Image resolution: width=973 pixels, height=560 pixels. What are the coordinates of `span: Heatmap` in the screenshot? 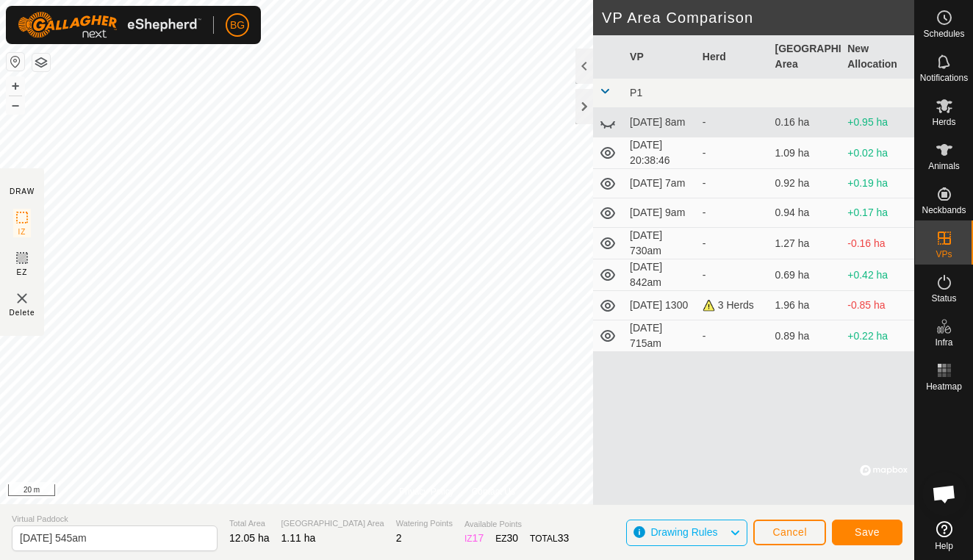 It's located at (944, 386).